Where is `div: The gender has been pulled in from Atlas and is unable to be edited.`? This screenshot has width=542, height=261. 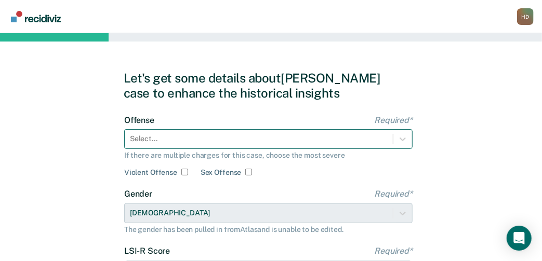
div: The gender has been pulled in from Atlas and is unable to be edited. is located at coordinates (268, 229).